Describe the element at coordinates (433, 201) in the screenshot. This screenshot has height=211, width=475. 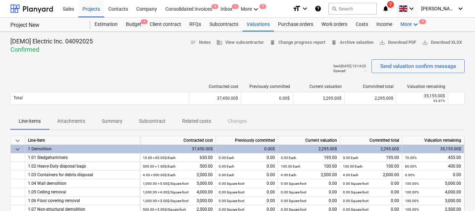
I see `div: 3,000.00` at that location.